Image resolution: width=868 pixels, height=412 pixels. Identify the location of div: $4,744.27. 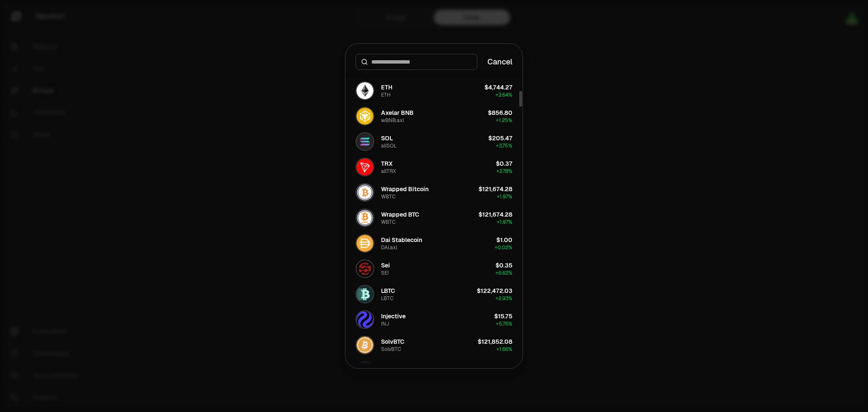
(499, 87).